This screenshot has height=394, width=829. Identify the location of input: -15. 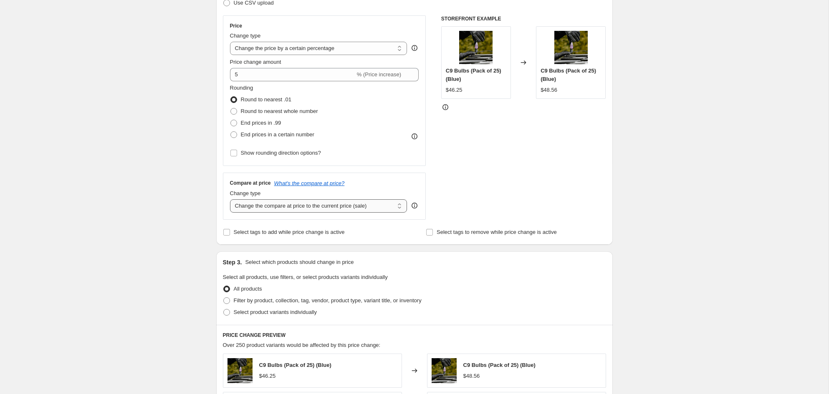
(293, 75).